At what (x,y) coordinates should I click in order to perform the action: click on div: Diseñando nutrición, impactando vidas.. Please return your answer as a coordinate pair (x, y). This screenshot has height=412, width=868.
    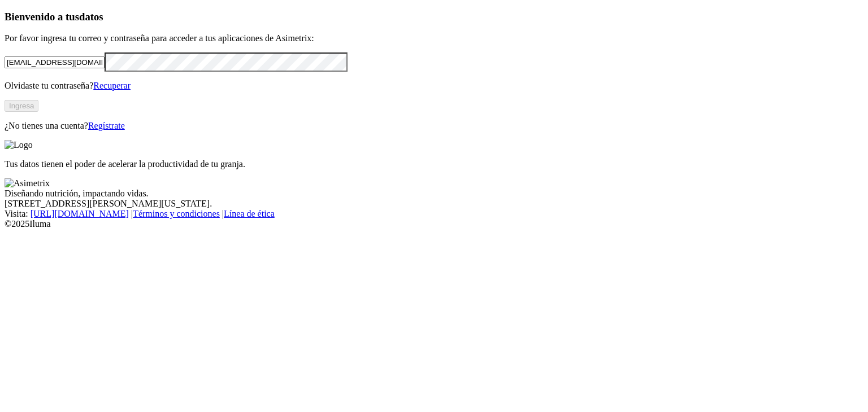
    Looking at the image, I should click on (434, 194).